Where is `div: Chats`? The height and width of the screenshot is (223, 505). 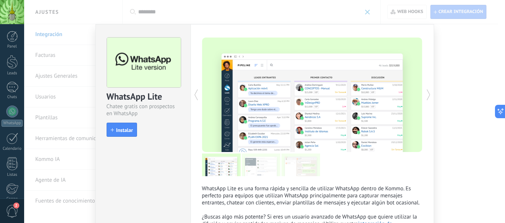 div: Chats is located at coordinates (12, 97).